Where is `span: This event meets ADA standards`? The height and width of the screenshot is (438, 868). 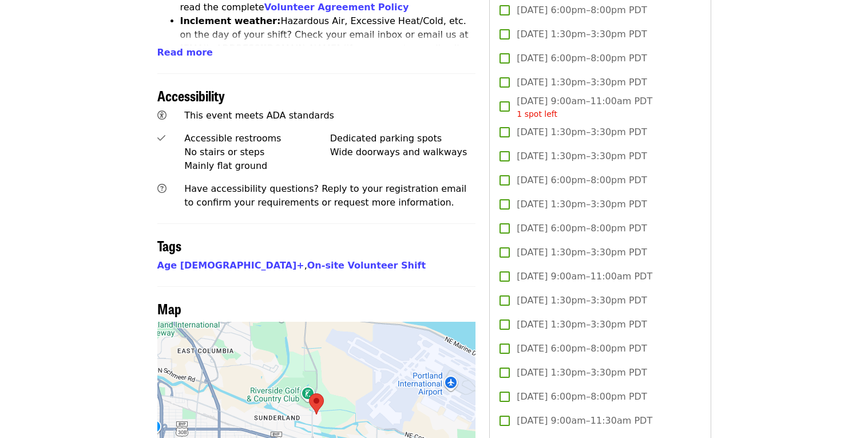
span: This event meets ADA standards is located at coordinates (259, 115).